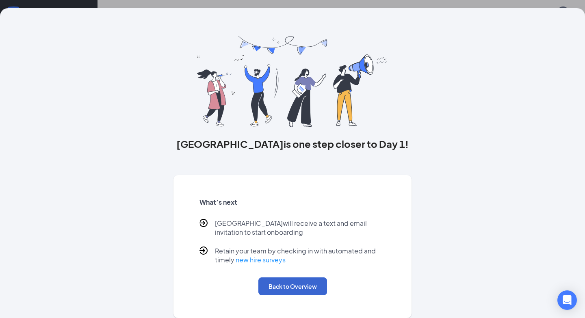 The width and height of the screenshot is (585, 318). Describe the element at coordinates (292, 286) in the screenshot. I see `button: Back to Overview` at that location.